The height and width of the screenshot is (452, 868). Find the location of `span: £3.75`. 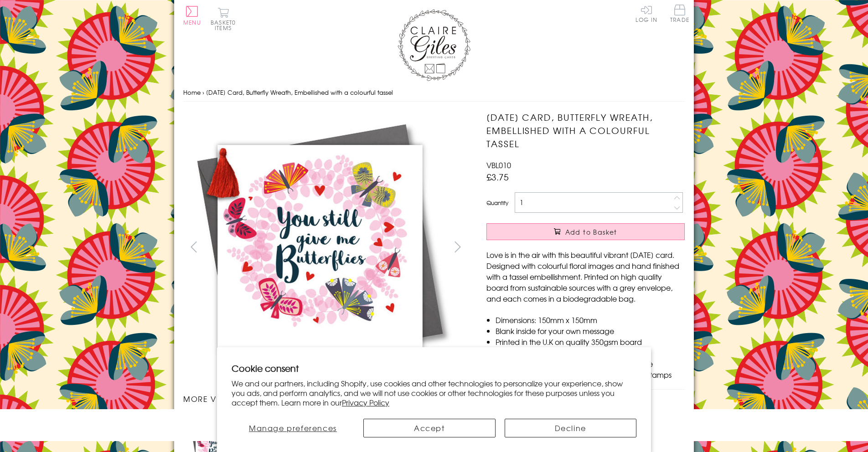

span: £3.75 is located at coordinates (498, 177).